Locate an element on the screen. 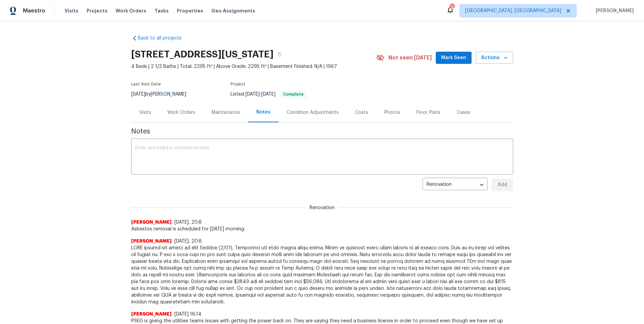  div: Cases is located at coordinates (463, 112).